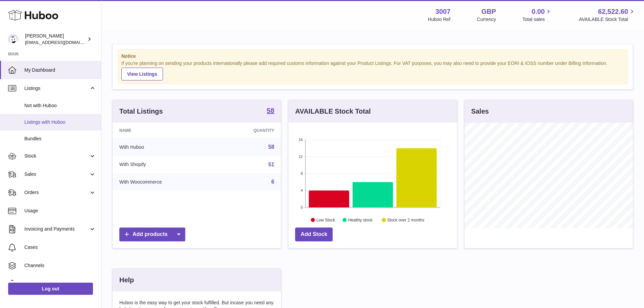  I want to click on span: Usage, so click(60, 211).